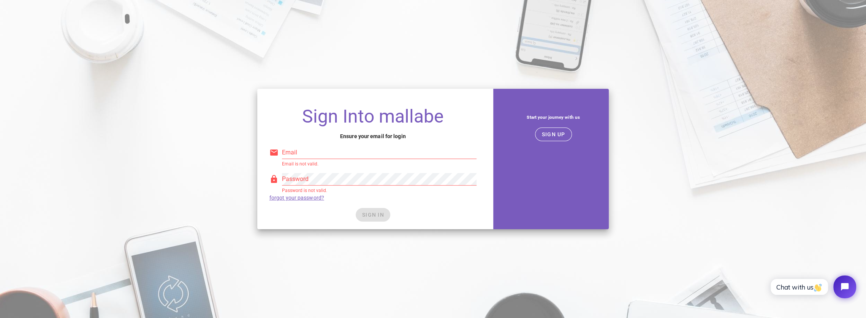 Image resolution: width=866 pixels, height=318 pixels. I want to click on button: Chat with us👋, so click(37, 18).